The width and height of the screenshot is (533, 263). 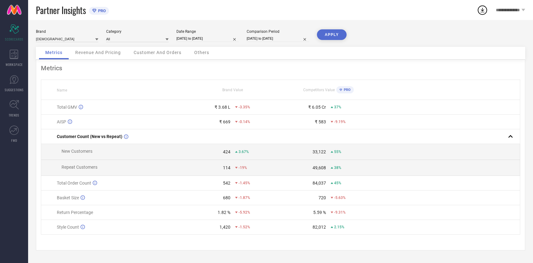 What do you see at coordinates (319, 212) in the screenshot?
I see `div: 5.59 %` at bounding box center [319, 212].